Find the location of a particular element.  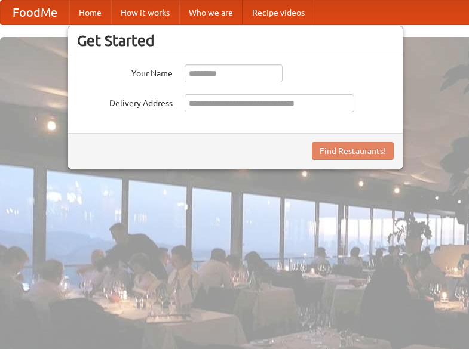

a: Recipe videos is located at coordinates (278, 13).